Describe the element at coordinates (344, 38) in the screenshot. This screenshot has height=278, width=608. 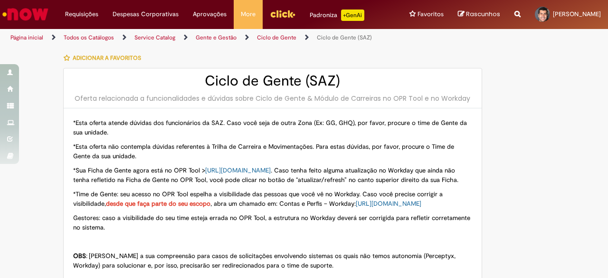
I see `a: Ciclo de Gente (SAZ)` at that location.